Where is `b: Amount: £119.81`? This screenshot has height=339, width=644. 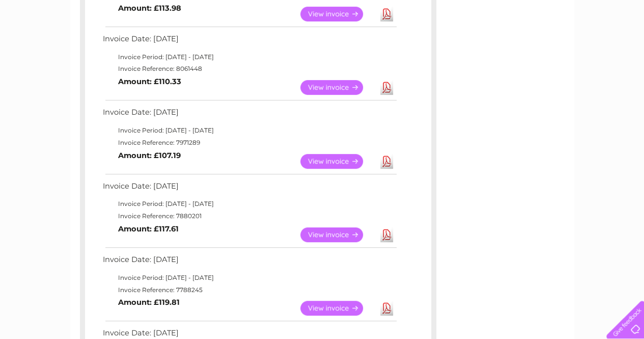
b: Amount: £119.81 is located at coordinates (149, 302).